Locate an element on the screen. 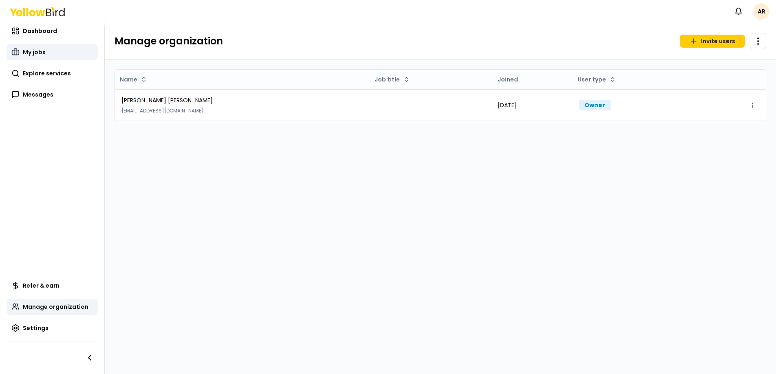  span: User type is located at coordinates (592, 79).